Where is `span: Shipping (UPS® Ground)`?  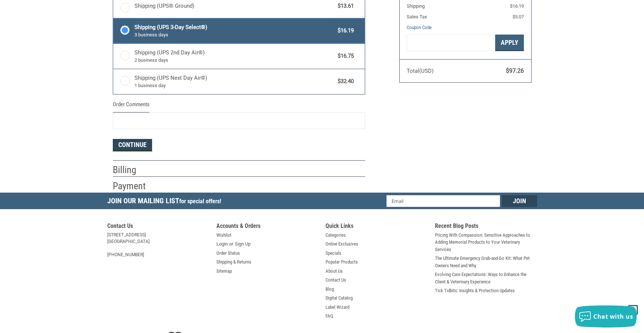
span: Shipping (UPS® Ground) is located at coordinates (234, 6).